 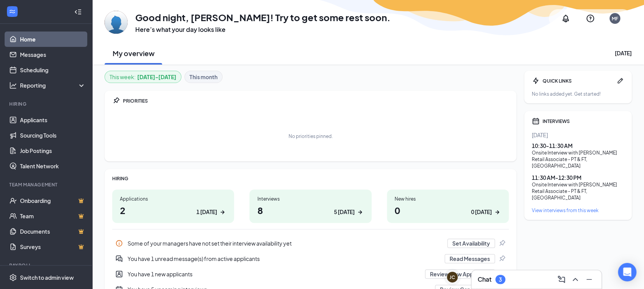 I want to click on a: UserEntityYou have 1 new applicantsReview New ApplicantsPin, so click(x=311, y=274).